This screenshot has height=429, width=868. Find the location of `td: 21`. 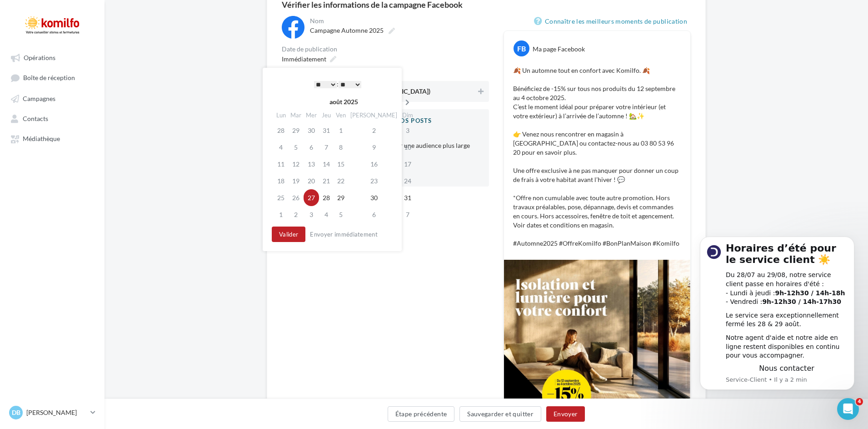

td: 21 is located at coordinates (326, 180).